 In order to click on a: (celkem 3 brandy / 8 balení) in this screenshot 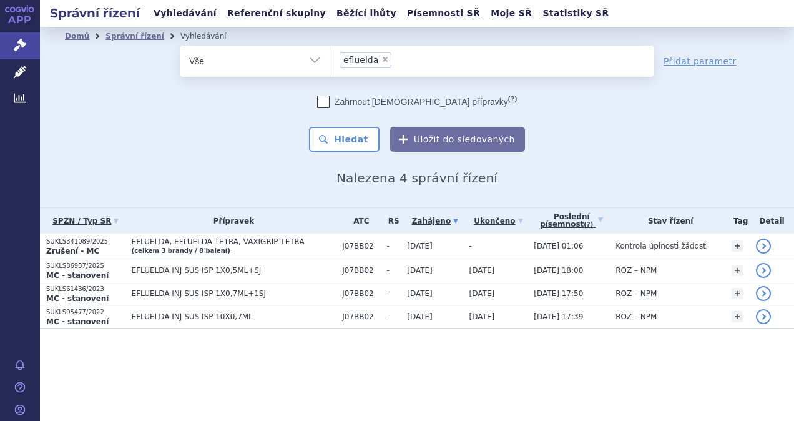, I will do `click(181, 250)`.